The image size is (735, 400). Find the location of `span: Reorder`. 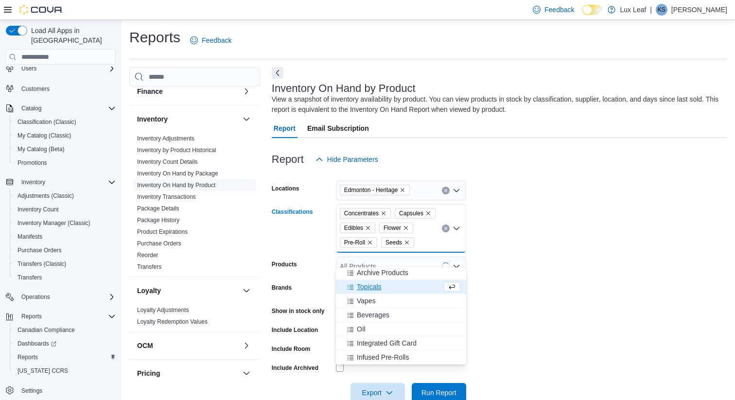

span: Reorder is located at coordinates (147, 255).